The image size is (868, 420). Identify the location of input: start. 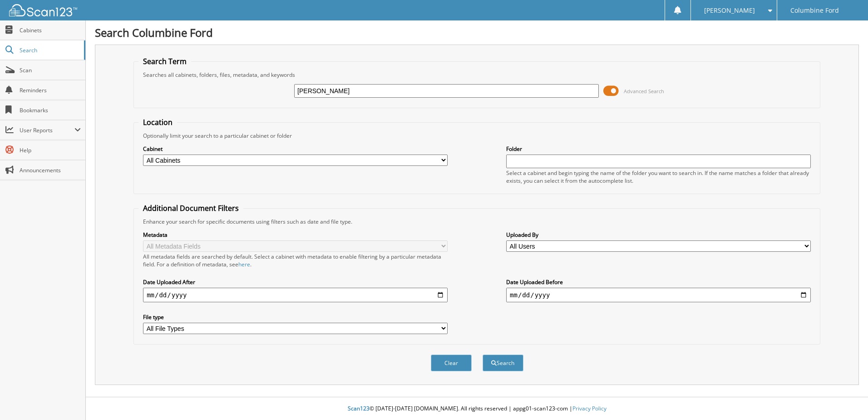
(295, 295).